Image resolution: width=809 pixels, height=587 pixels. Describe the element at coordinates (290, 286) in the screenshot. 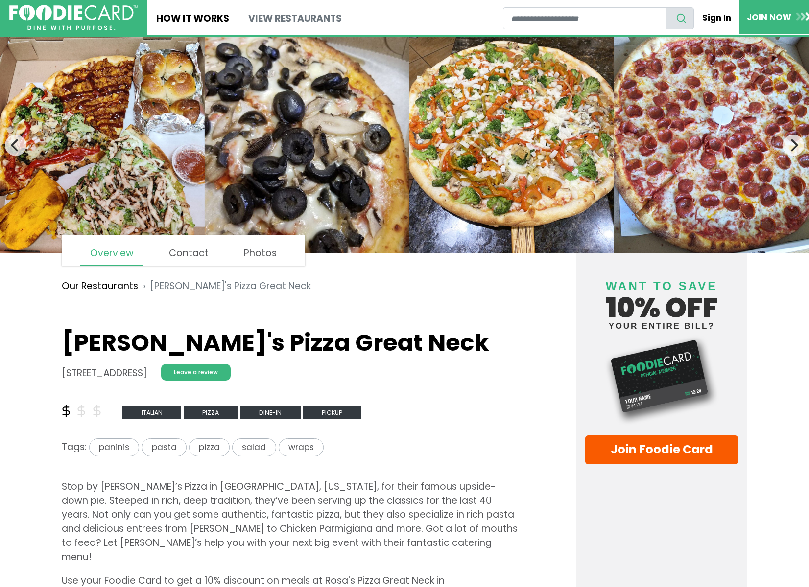

I see `nav: breadcrumb` at that location.